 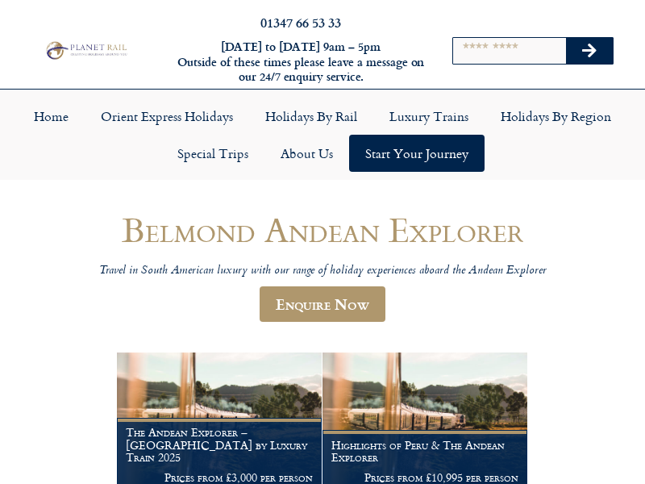 What do you see at coordinates (307, 153) in the screenshot?
I see `a: About Us` at bounding box center [307, 153].